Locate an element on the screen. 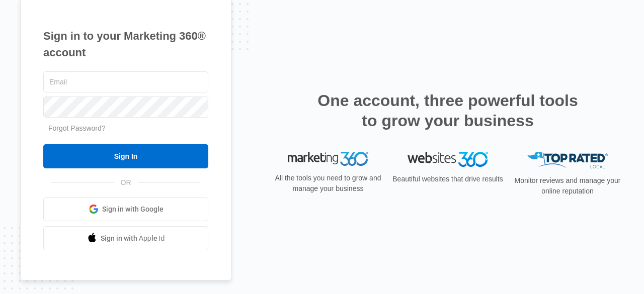  span: Sign in with Apple Id is located at coordinates (132, 238).